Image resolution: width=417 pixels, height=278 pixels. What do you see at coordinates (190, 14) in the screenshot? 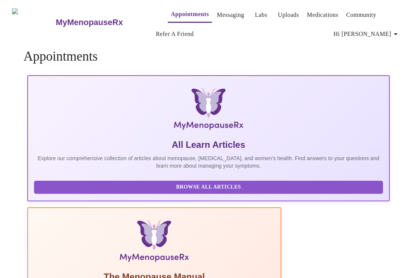
I see `a: Appointments` at bounding box center [190, 14].